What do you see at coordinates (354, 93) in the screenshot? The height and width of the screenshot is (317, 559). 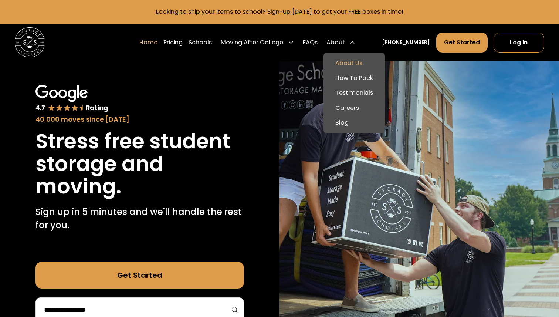 I see `nav: About` at bounding box center [354, 93].